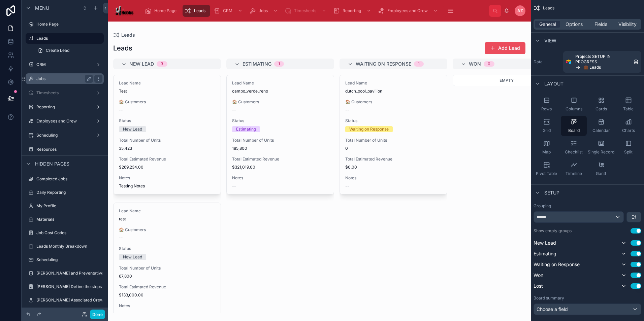  I want to click on span: Pivot Table, so click(547, 173).